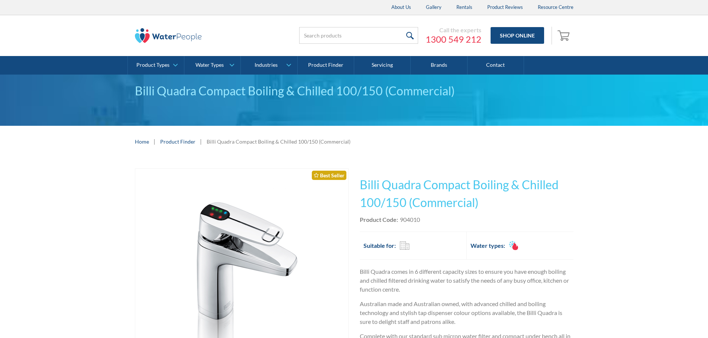 Image resolution: width=708 pixels, height=338 pixels. Describe the element at coordinates (487, 246) in the screenshot. I see `h2: Water types:` at that location.